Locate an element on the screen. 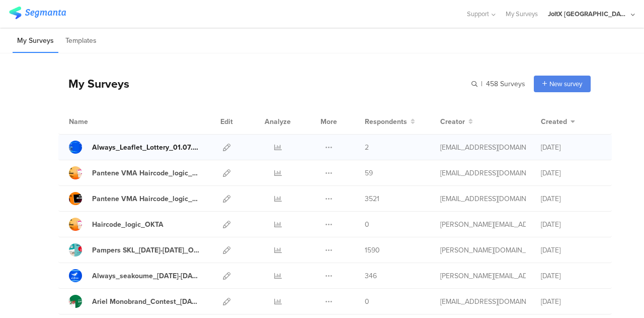 This screenshot has height=318, width=644. div: Always_seakoume_03May25-30June25_OKTA is located at coordinates (146, 276).